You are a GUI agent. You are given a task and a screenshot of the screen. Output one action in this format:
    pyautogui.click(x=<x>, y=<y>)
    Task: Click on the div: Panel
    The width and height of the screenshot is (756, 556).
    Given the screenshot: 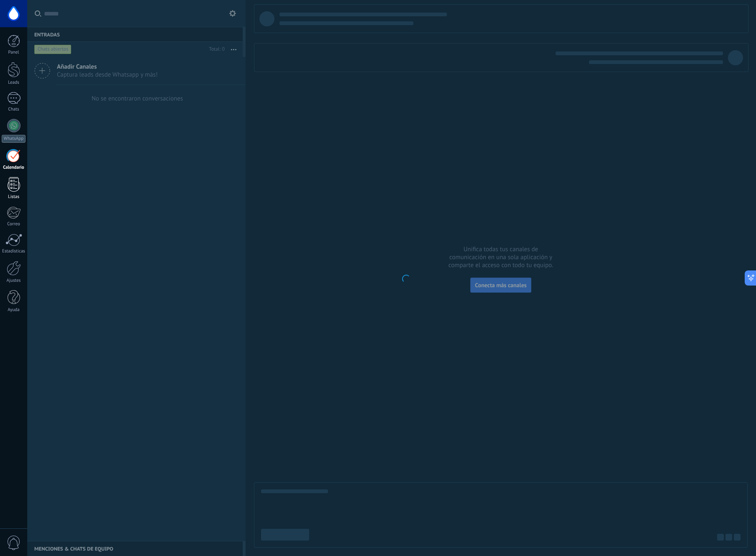 What is the action you would take?
    pyautogui.click(x=14, y=53)
    